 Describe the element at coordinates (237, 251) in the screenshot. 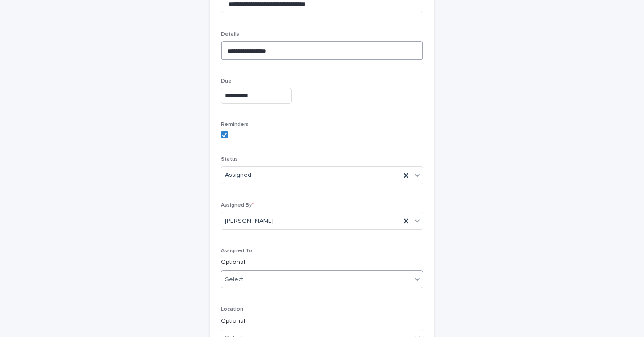

I see `span: Assigned To` at that location.